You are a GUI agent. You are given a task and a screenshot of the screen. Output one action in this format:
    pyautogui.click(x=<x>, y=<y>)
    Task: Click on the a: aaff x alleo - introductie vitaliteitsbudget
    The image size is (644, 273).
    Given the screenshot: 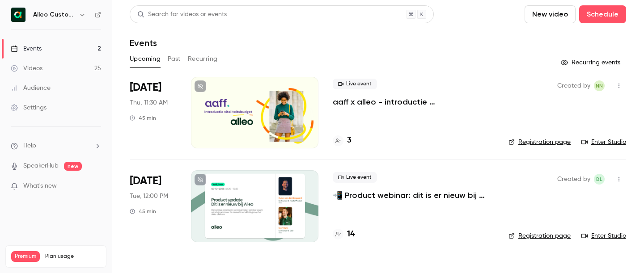 What is the action you would take?
    pyautogui.click(x=413, y=102)
    